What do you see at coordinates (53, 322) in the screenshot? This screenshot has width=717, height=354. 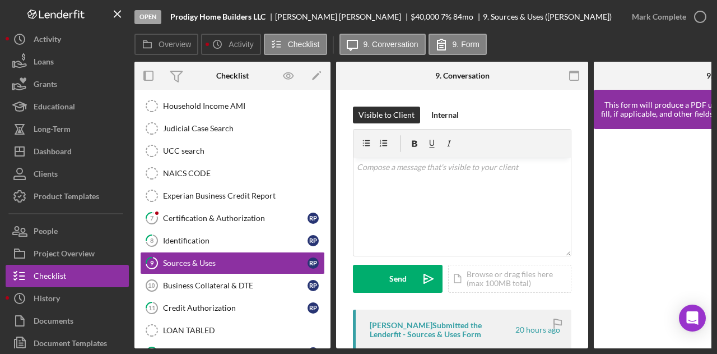 I see `div: Documents` at bounding box center [53, 322].